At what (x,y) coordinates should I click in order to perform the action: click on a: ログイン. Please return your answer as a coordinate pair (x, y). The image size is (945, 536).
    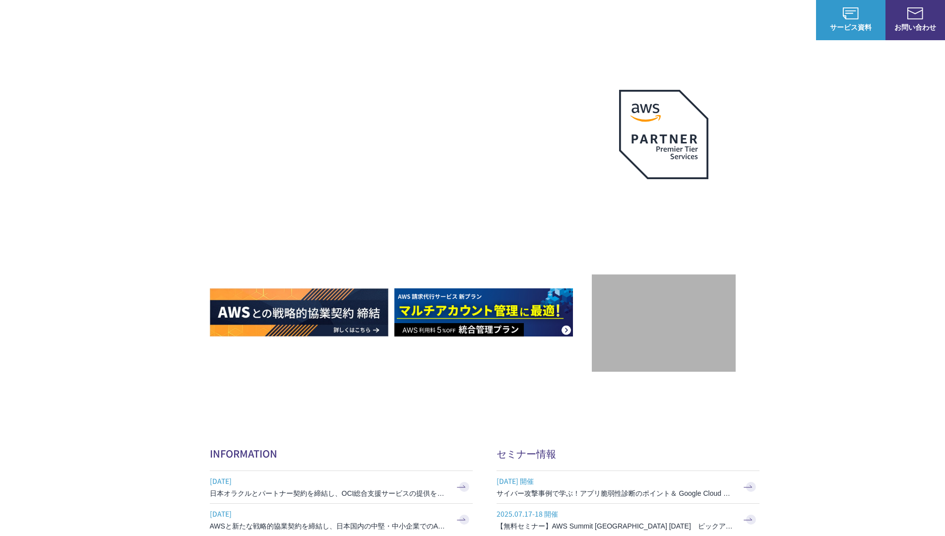
    Looking at the image, I should click on (792, 20).